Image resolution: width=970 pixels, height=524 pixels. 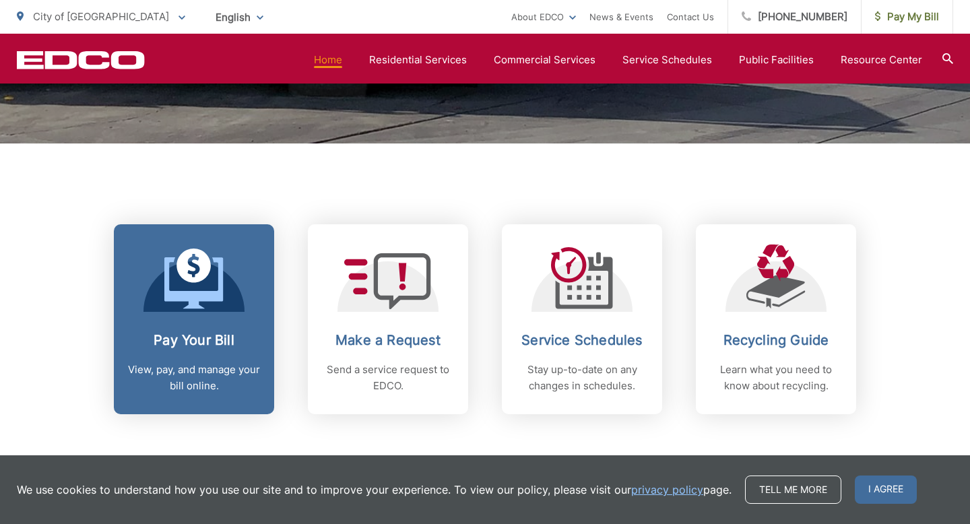 What do you see at coordinates (582, 319) in the screenshot?
I see `a: Service Schedules Stay up-to-date on any changes in schedules.` at bounding box center [582, 319].